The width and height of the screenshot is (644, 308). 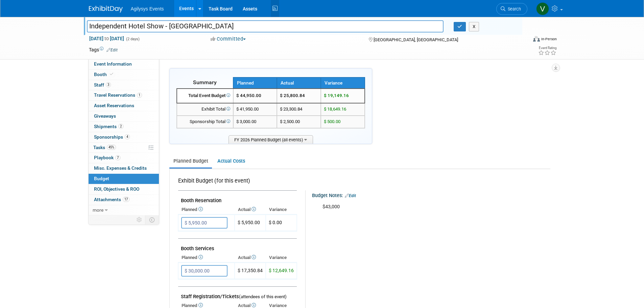 I want to click on a: Asset Reservations, so click(x=124, y=106).